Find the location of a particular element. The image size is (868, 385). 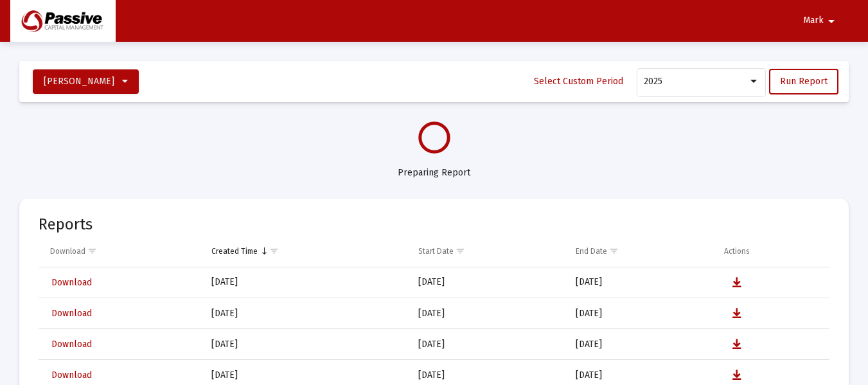

img: Dashboard is located at coordinates (63, 22).